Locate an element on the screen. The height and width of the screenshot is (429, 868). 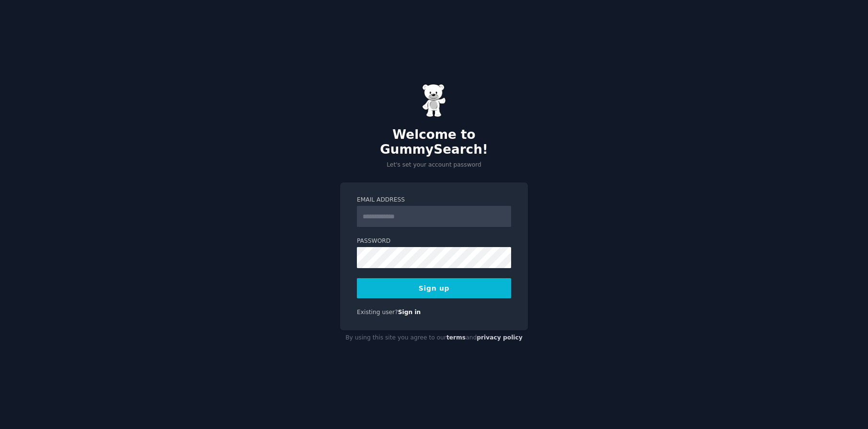
a: Sign in is located at coordinates (410, 312).